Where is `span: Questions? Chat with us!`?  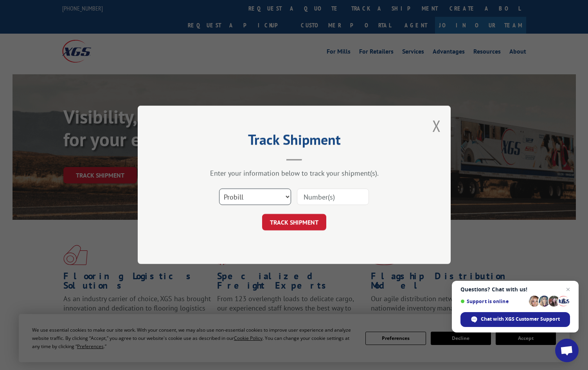 span: Questions? Chat with us! is located at coordinates (515, 289).